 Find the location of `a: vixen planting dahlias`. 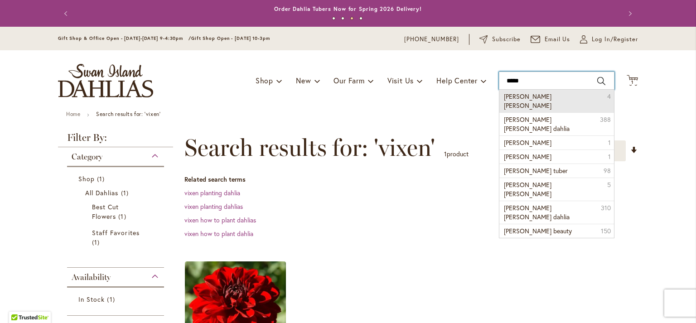

a: vixen planting dahlias is located at coordinates (213, 206).